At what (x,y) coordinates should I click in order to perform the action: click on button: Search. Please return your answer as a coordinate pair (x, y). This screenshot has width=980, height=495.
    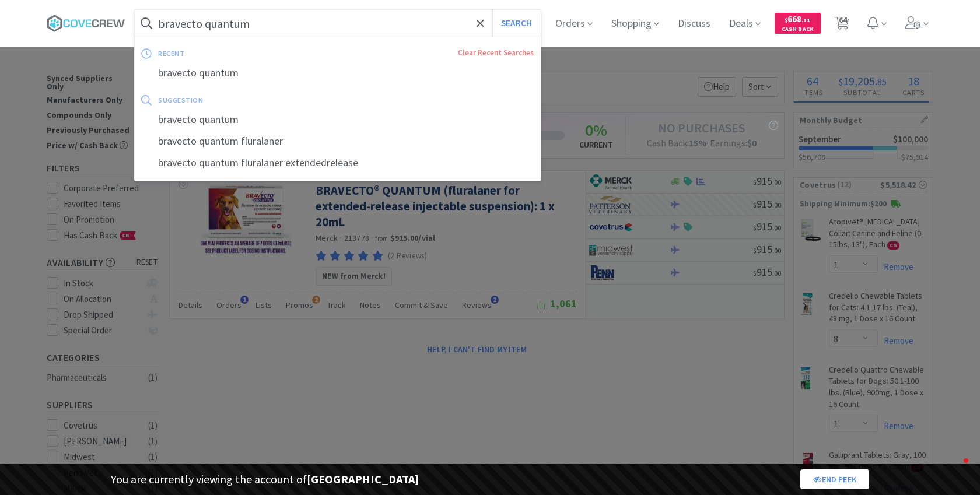
    Looking at the image, I should click on (516, 23).